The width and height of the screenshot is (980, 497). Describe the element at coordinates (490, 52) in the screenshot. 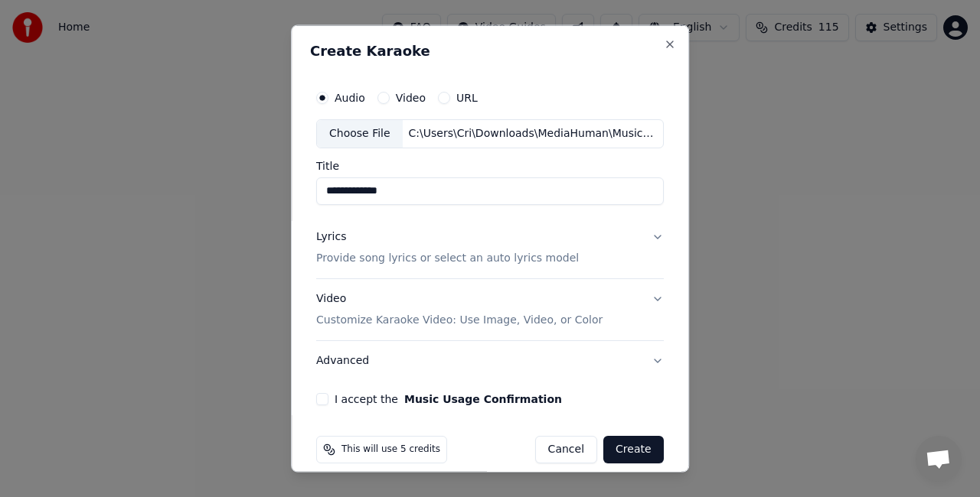

I see `h2: Create Karaoke` at that location.